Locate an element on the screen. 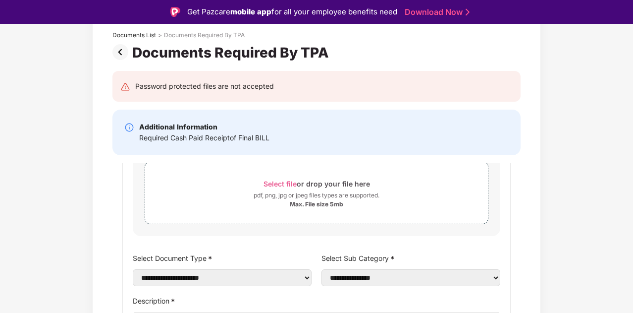 The image size is (633, 313). img: Stroke is located at coordinates (468, 12).